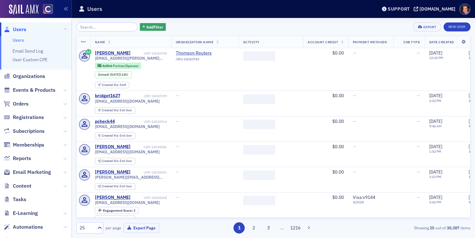 This screenshot has width=475, height=238. Describe the element at coordinates (32, 172) in the screenshot. I see `span: Email Marketing` at that location.